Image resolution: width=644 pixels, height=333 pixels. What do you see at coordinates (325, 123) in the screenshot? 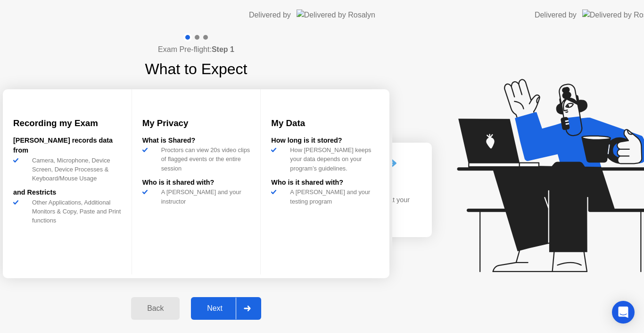
I see `h3: My Data` at bounding box center [325, 123].